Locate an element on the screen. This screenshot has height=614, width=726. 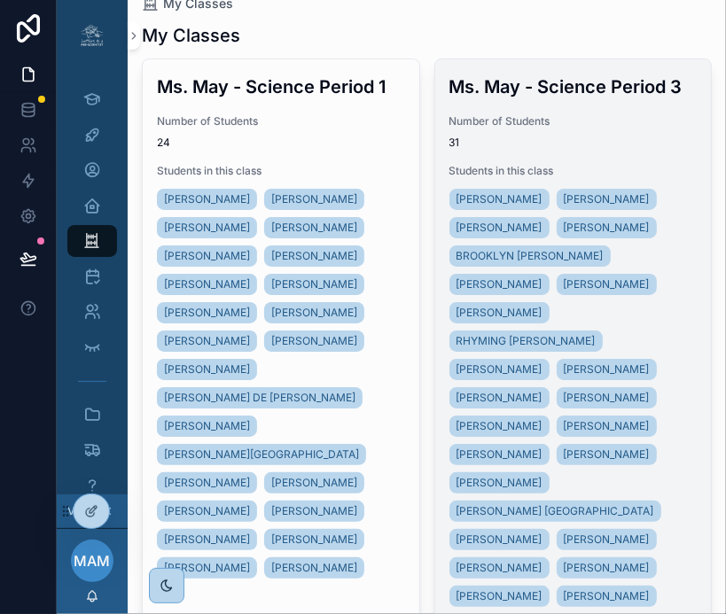
span: MAM is located at coordinates (92, 561).